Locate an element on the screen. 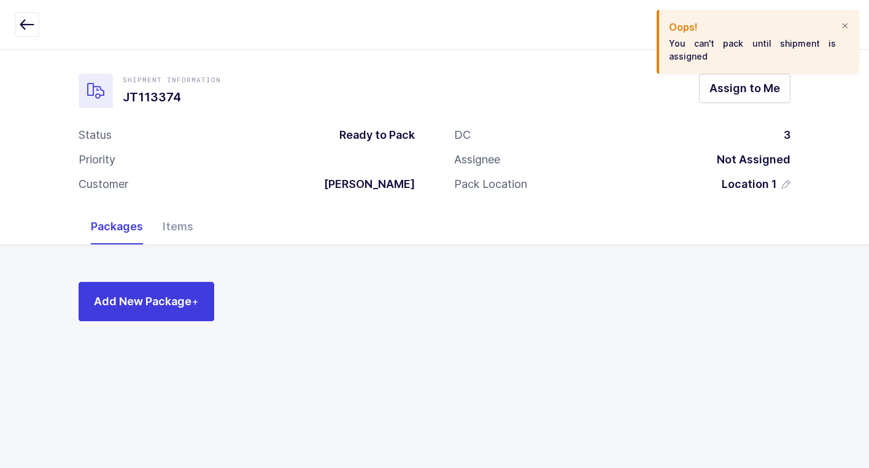 Image resolution: width=869 pixels, height=468 pixels. span: Assign to Me is located at coordinates (744, 88).